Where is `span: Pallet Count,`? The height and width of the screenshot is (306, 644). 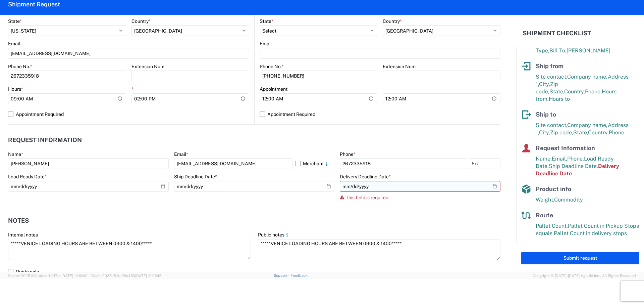
span: Pallet Count, is located at coordinates (552, 226).